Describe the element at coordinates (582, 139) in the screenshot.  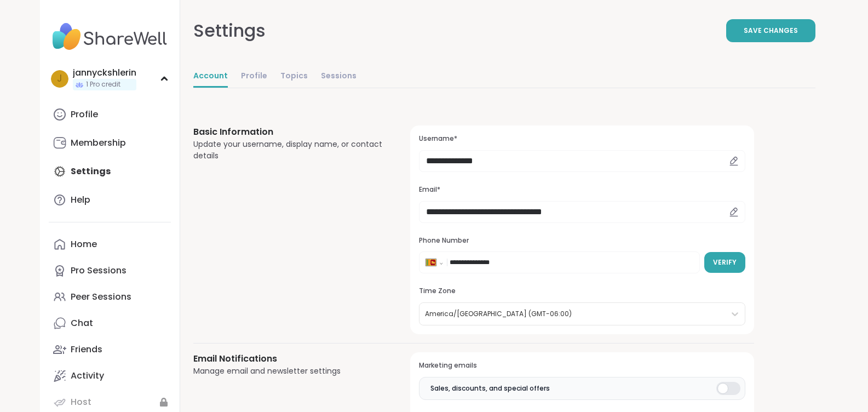
I see `h3: Username*` at that location.